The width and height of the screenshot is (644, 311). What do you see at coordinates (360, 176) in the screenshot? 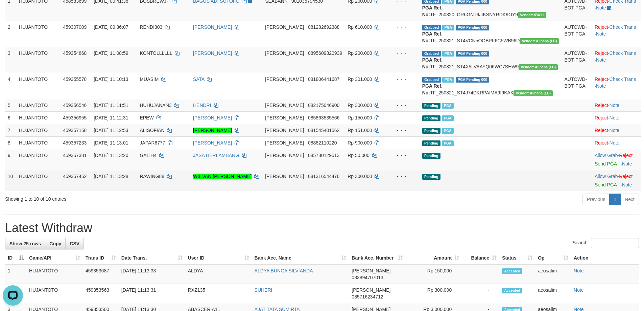
I see `span: Rp 300.000` at bounding box center [360, 176].